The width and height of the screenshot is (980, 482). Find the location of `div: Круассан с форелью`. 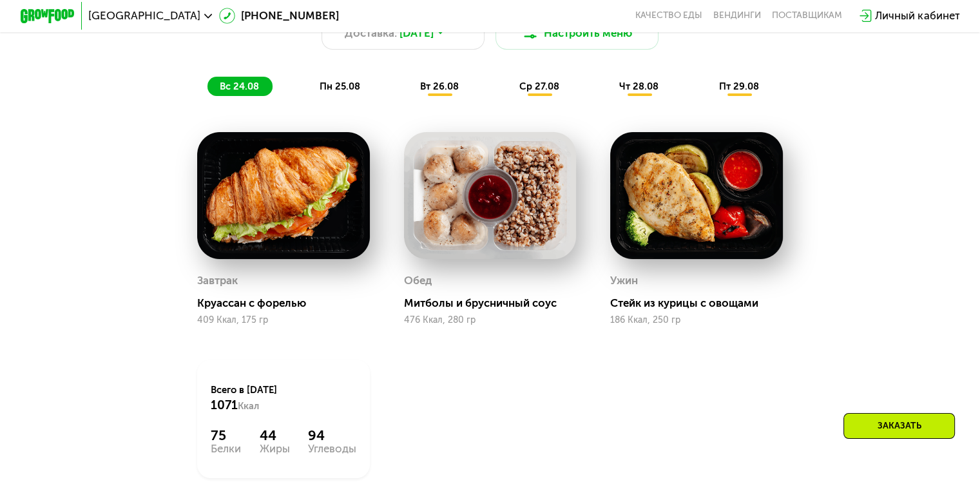

div: Круассан с форелью is located at coordinates (289, 303).